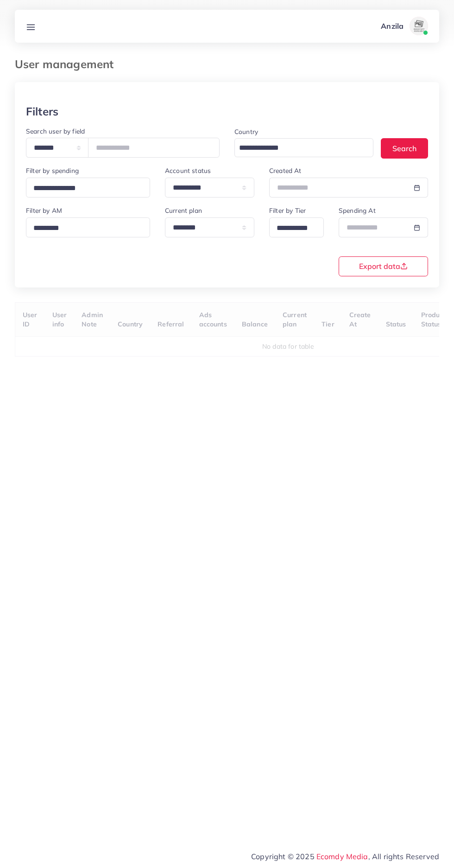 This screenshot has height=868, width=454. Describe the element at coordinates (392, 26) in the screenshot. I see `p: Anzila` at that location.